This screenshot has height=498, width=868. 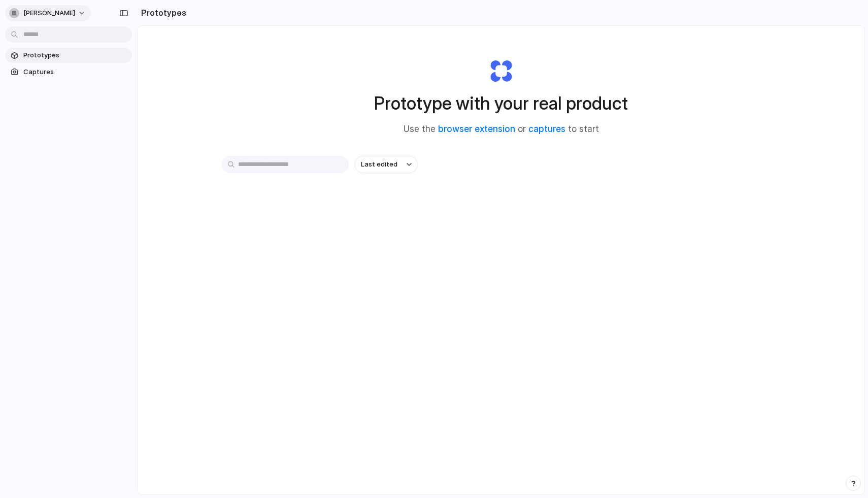 What do you see at coordinates (69, 55) in the screenshot?
I see `a: Prototypes` at bounding box center [69, 55].